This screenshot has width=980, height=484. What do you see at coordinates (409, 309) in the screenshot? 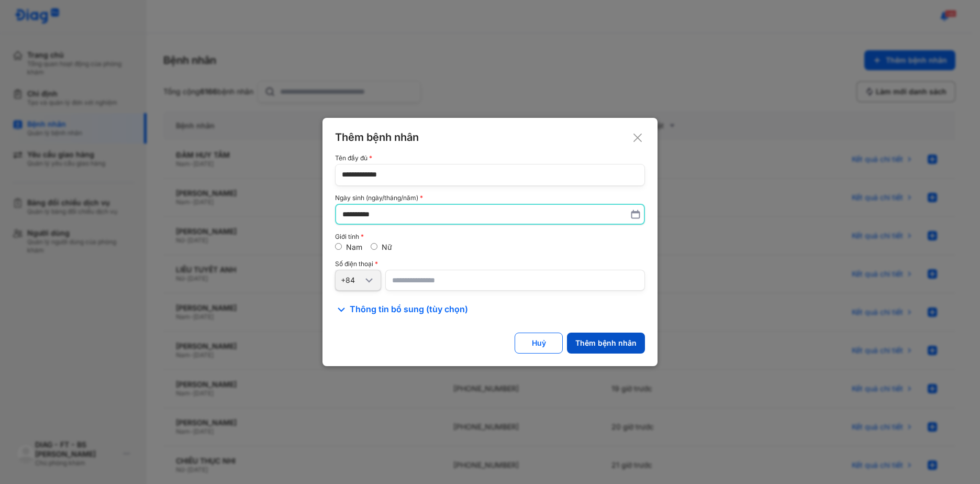
I see `span: Thông tin bổ sung (tùy chọn)` at bounding box center [409, 309].